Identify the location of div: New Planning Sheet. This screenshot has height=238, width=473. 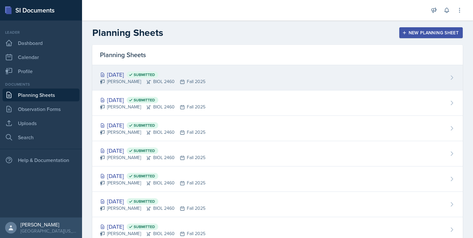
(431, 33).